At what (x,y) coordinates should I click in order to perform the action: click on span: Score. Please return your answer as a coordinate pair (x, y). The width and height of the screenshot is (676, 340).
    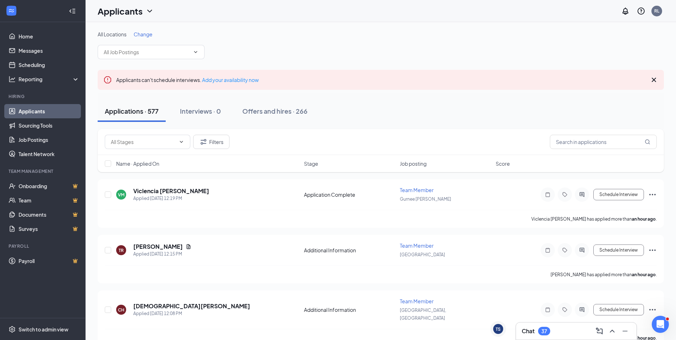
    Looking at the image, I should click on (503, 164).